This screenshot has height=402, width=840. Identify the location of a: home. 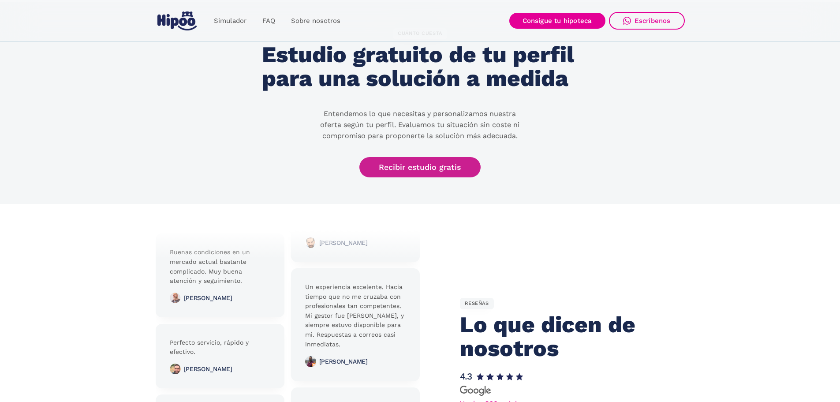
(177, 21).